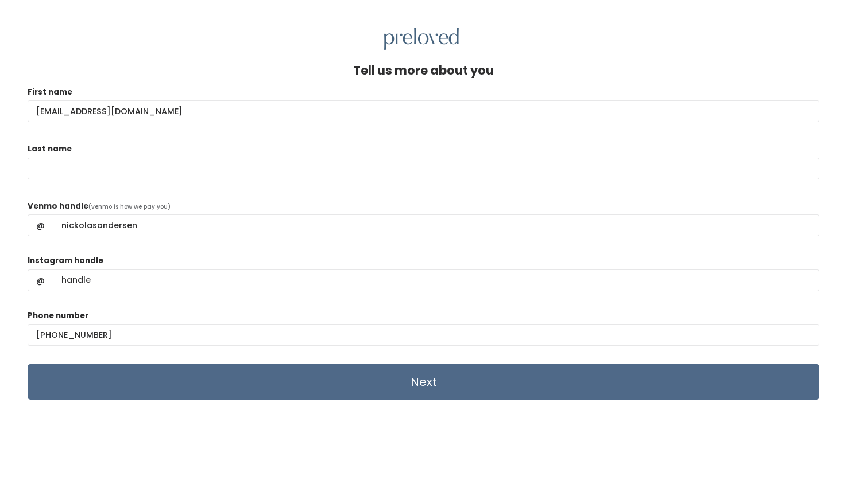 Image resolution: width=847 pixels, height=504 pixels. Describe the element at coordinates (49, 149) in the screenshot. I see `label: Last name` at that location.